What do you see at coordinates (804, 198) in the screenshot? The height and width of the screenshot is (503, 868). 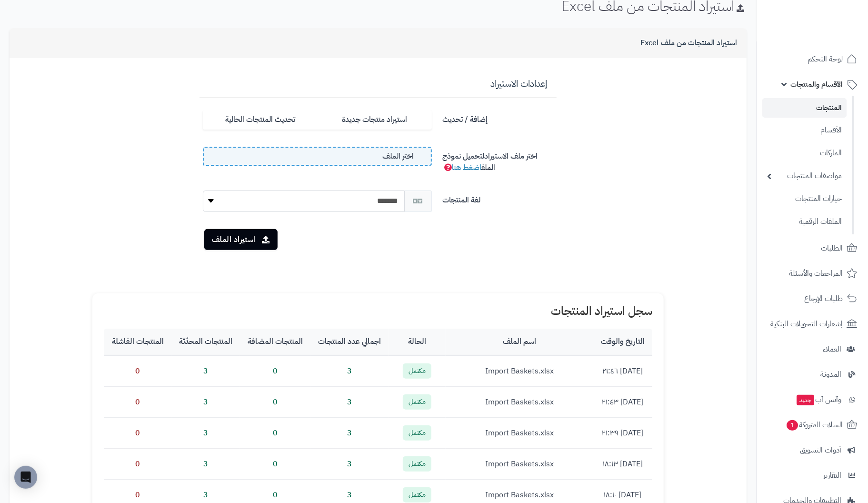 I see `a: خيارات المنتجات` at bounding box center [804, 198].